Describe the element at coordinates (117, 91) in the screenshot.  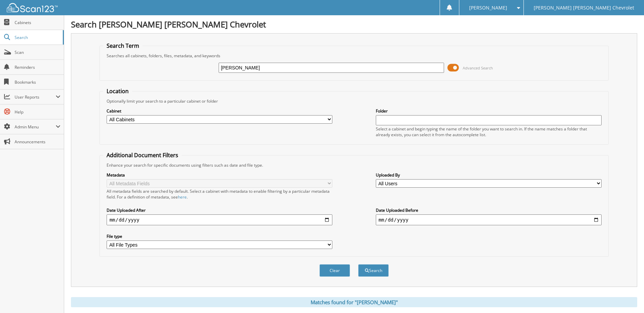
I see `legend: Location` at that location.